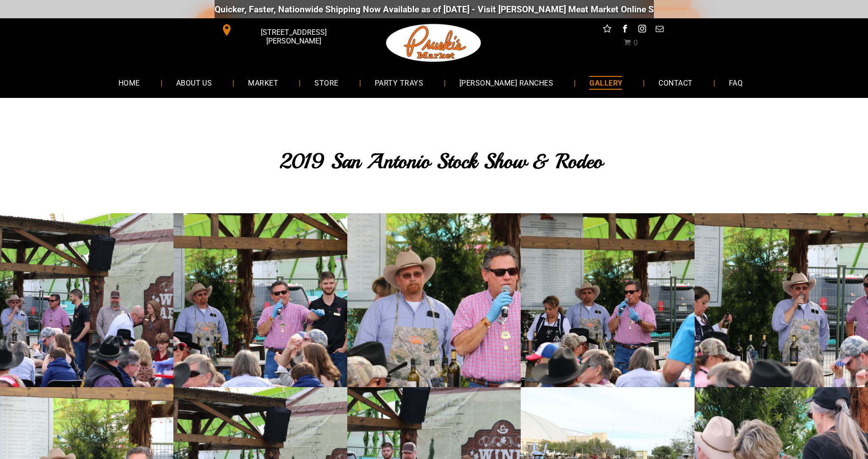 The width and height of the screenshot is (868, 459). I want to click on span: 0, so click(635, 42).